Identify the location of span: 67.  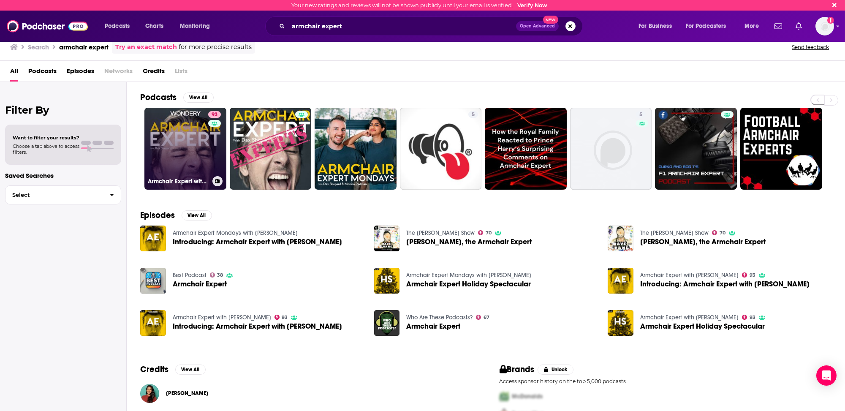
(486, 317).